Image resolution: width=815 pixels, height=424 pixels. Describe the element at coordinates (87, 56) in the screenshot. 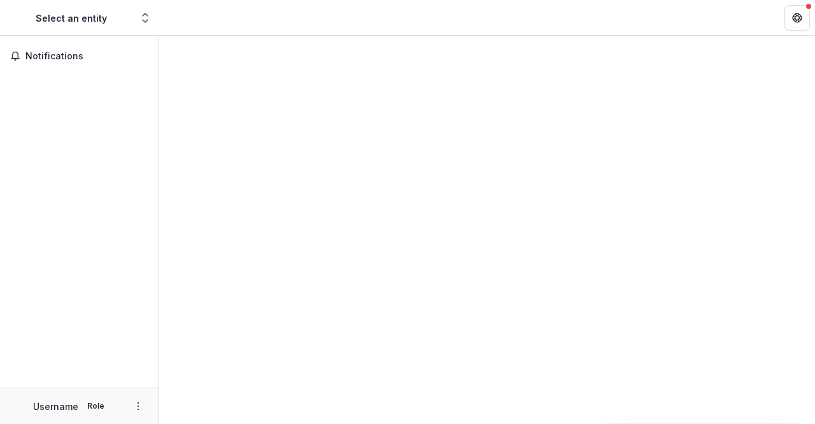

I see `span: Notifications` at that location.